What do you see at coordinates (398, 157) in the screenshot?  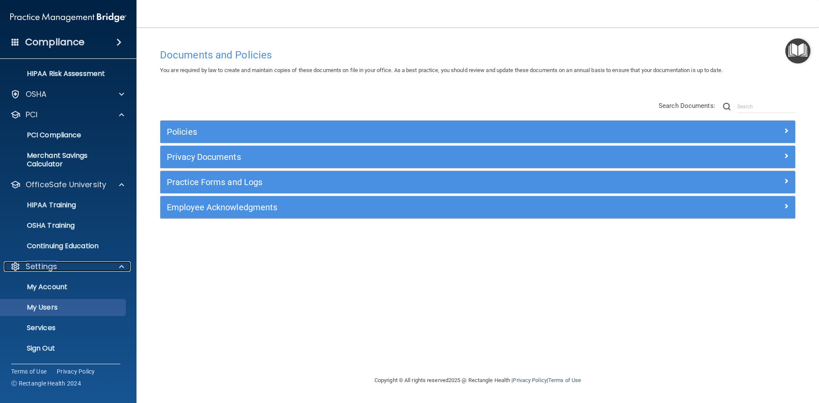 I see `h5: Privacy Documents` at bounding box center [398, 157].